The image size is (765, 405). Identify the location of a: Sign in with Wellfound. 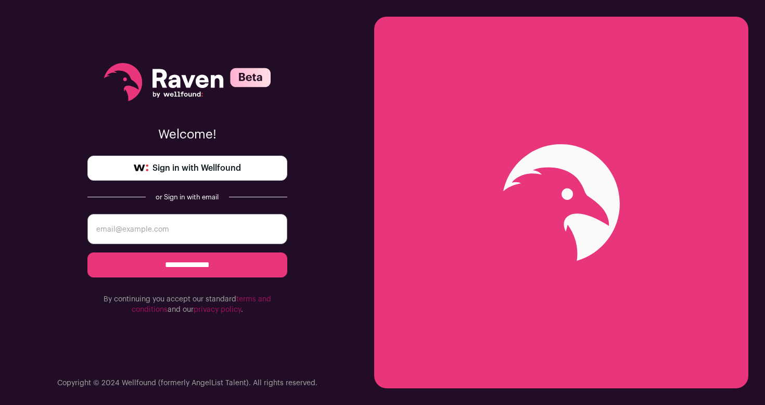
(187, 168).